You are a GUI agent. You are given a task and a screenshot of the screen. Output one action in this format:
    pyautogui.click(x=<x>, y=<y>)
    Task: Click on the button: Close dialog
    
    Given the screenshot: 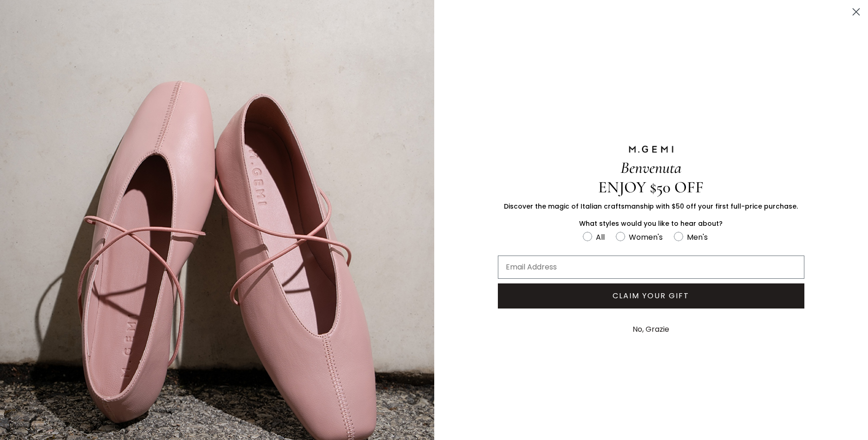 What is the action you would take?
    pyautogui.click(x=856, y=12)
    